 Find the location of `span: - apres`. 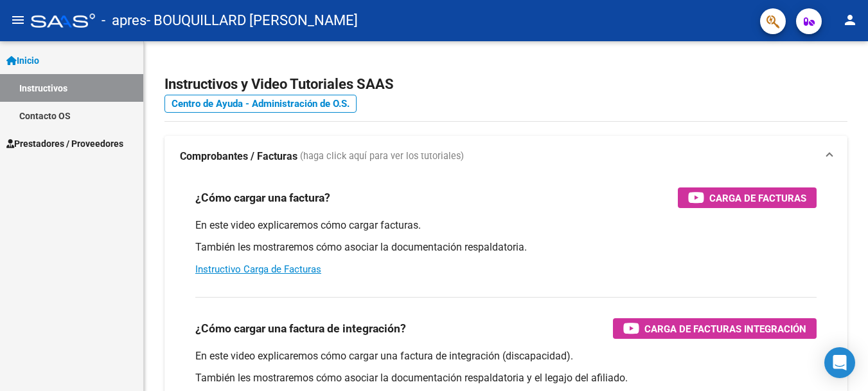

span: - apres is located at coordinates (124, 20).